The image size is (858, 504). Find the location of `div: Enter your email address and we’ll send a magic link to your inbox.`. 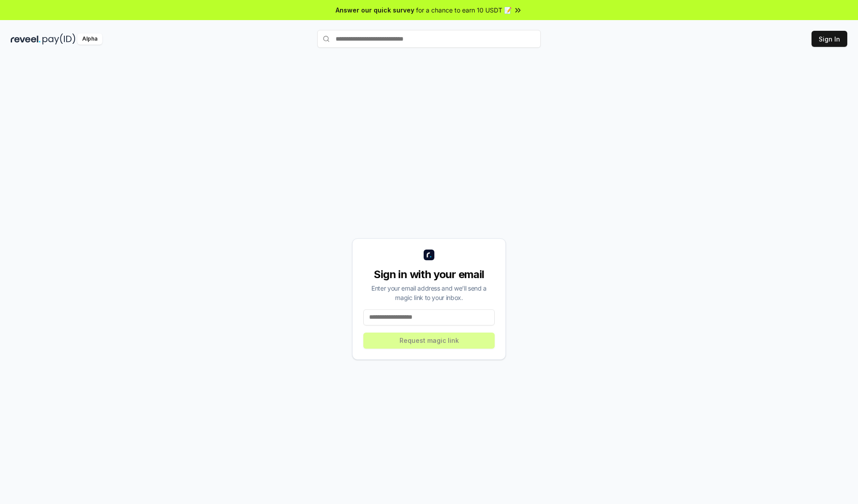

div: Enter your email address and we’ll send a magic link to your inbox. is located at coordinates (429, 293).